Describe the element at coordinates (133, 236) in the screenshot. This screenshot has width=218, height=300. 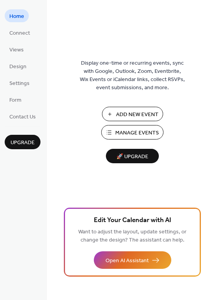
I see `span: Want to adjust the layout, update settings, or change the design? The assistant can help.` at that location.